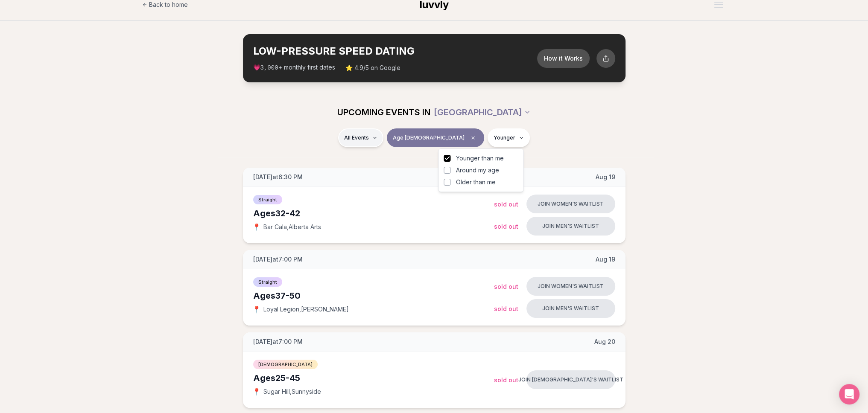 Image resolution: width=868 pixels, height=413 pixels. I want to click on button: How it Works, so click(563, 58).